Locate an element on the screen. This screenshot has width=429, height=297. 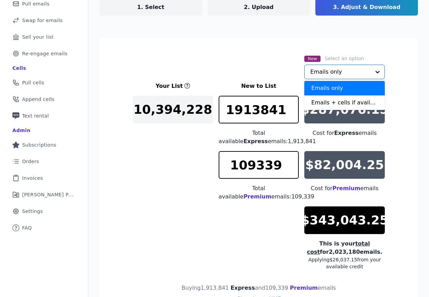
span: Invoices is located at coordinates (32, 178).